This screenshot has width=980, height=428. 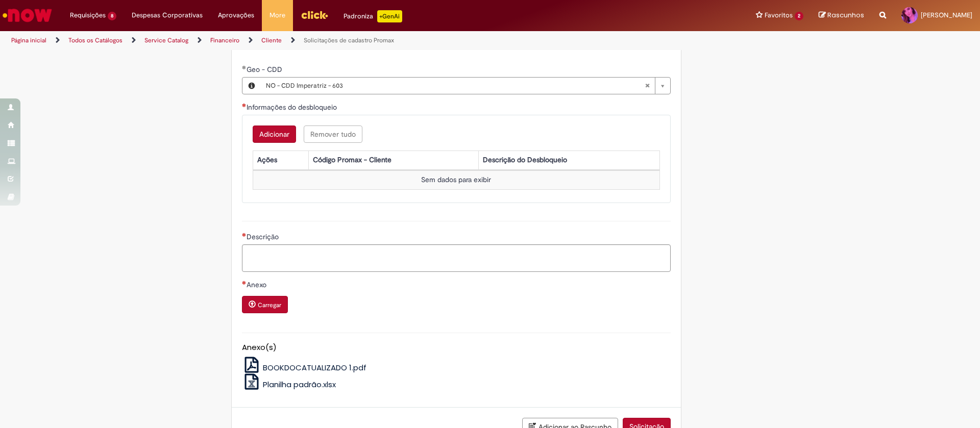 I want to click on textarea: Descrição, so click(x=456, y=258).